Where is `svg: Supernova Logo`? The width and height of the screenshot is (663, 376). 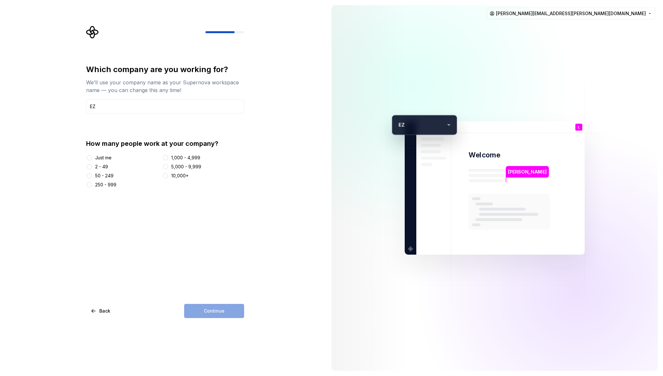 svg: Supernova Logo is located at coordinates (92, 32).